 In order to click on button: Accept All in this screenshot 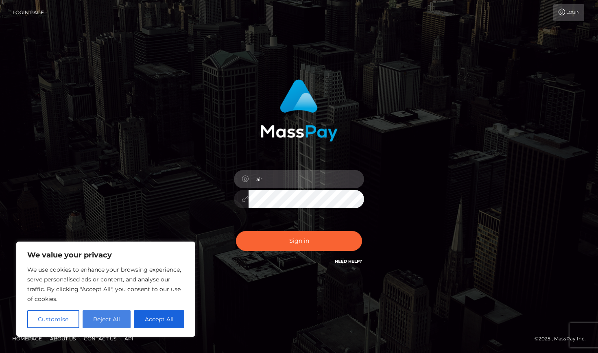, I will do `click(159, 319)`.